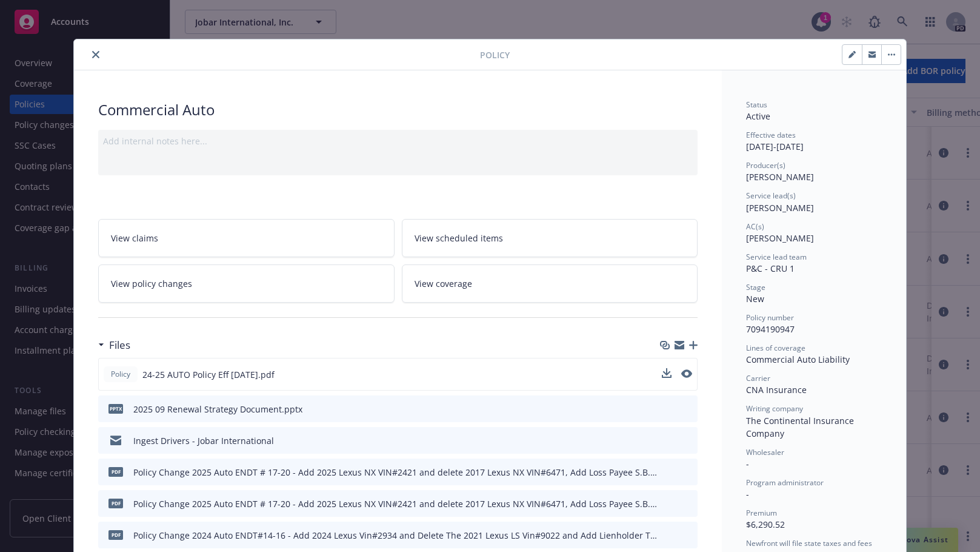  What do you see at coordinates (246, 283) in the screenshot?
I see `a: View policy changes` at bounding box center [246, 283].